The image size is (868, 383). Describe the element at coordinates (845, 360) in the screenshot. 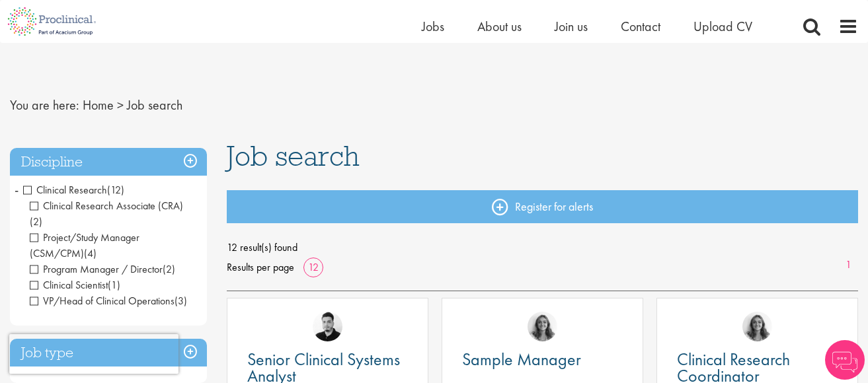

I see `img: Chatbot` at that location.